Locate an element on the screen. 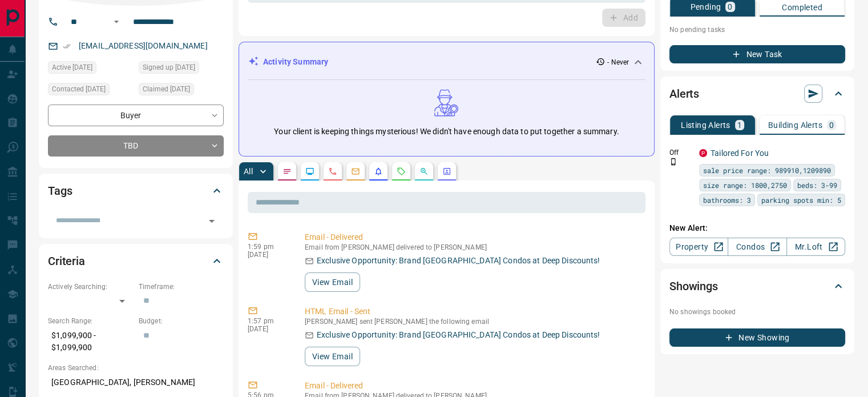 The width and height of the screenshot is (868, 397). h2: Criteria is located at coordinates (66, 261).